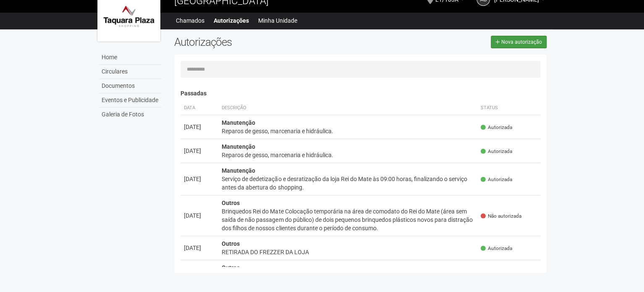 This screenshot has height=292, width=644. What do you see at coordinates (501, 216) in the screenshot?
I see `span: Não autorizada` at bounding box center [501, 216].